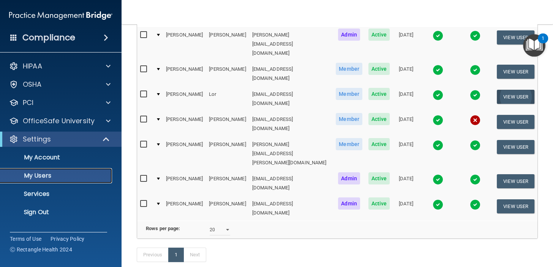 The image size is (553, 267). What do you see at coordinates (32, 84) in the screenshot?
I see `p: OSHA` at bounding box center [32, 84].